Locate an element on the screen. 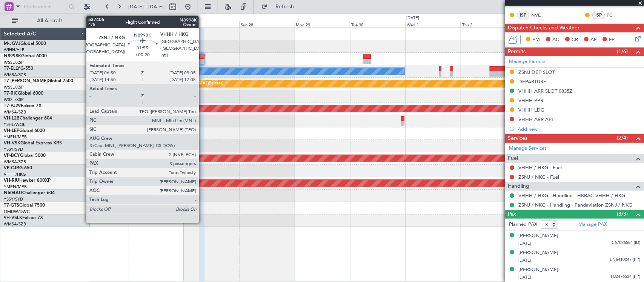 This screenshot has height=282, width=644. span: T7-RIC is located at coordinates (10, 94).